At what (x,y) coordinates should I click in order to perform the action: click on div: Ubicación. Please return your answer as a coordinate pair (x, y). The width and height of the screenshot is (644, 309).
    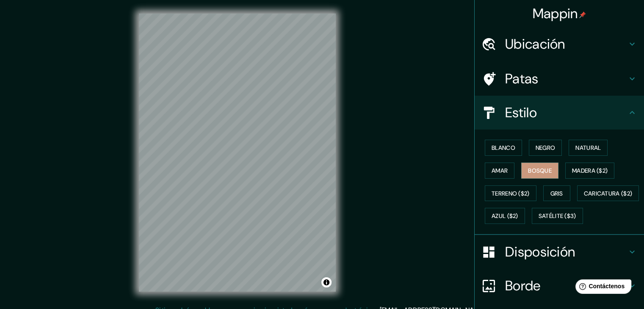
    Looking at the image, I should click on (559, 44).